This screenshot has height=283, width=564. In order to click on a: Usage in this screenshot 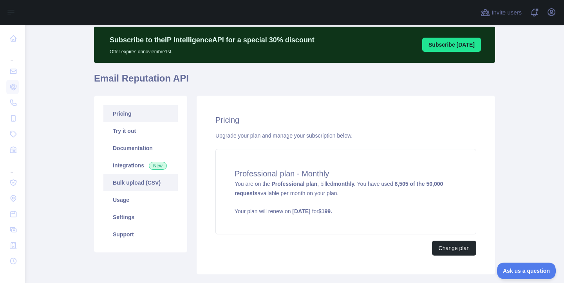, I will do `click(141, 200)`.